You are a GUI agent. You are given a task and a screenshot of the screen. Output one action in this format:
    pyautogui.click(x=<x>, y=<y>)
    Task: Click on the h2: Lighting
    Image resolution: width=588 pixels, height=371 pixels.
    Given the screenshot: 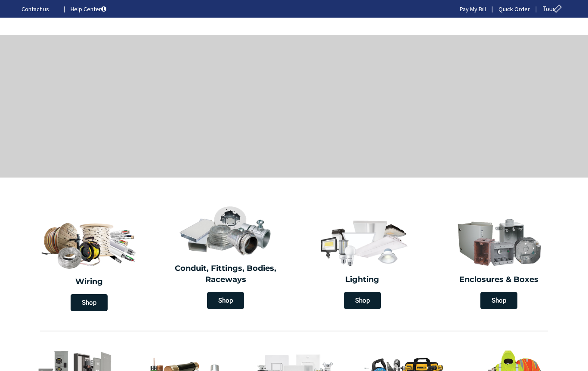 What is the action you would take?
    pyautogui.click(x=363, y=280)
    